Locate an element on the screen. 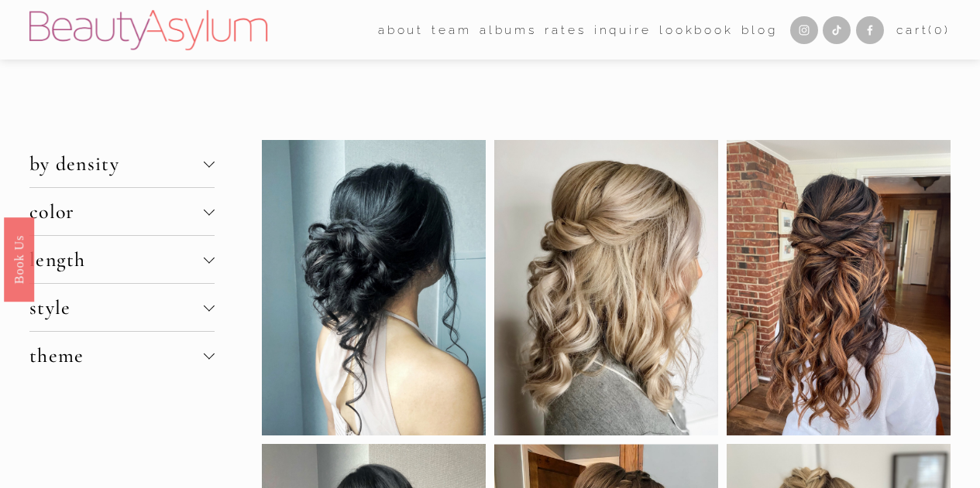  a: Facebook is located at coordinates (870, 30).